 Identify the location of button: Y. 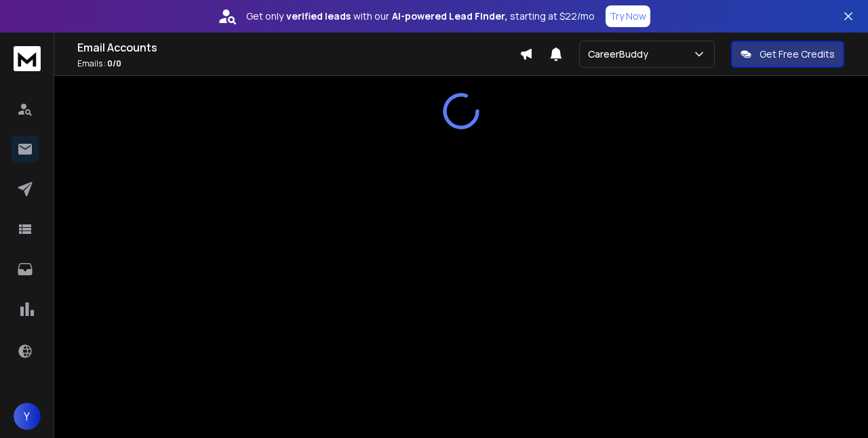
(27, 416).